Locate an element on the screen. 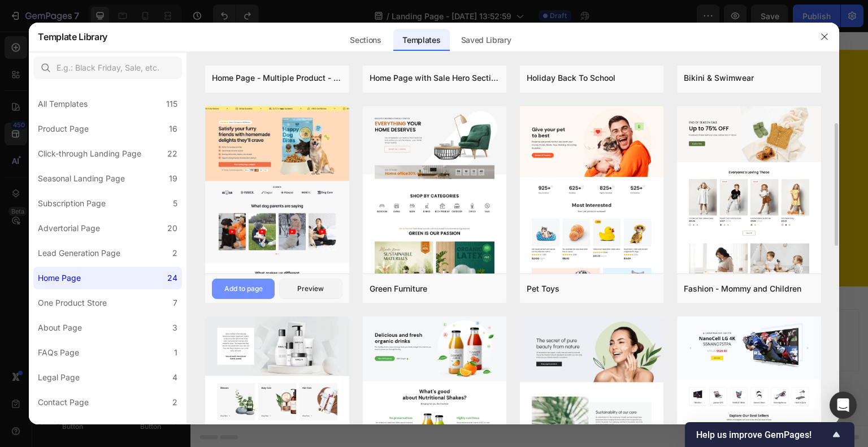  div: 5 is located at coordinates (175, 203).